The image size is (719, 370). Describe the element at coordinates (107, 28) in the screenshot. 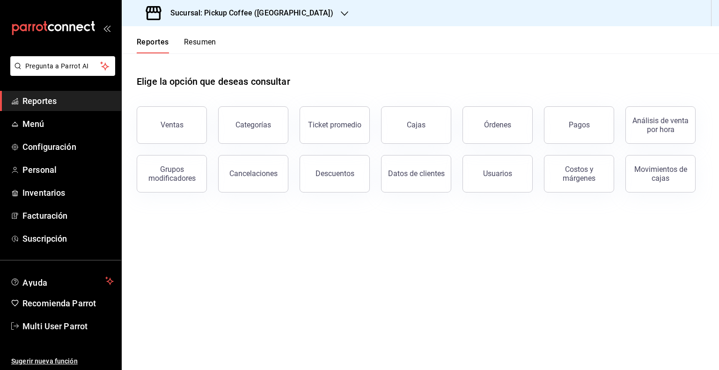

I see `button: open_drawer_menu` at that location.